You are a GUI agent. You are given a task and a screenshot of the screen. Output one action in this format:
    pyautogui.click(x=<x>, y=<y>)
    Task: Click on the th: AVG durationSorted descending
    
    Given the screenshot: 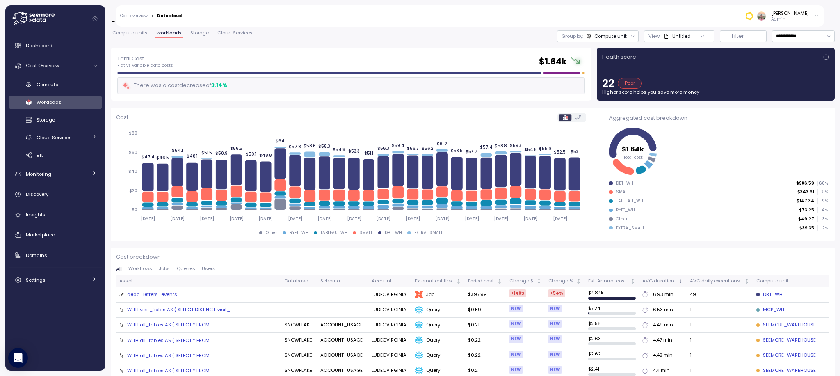 What is the action you would take?
    pyautogui.click(x=663, y=281)
    